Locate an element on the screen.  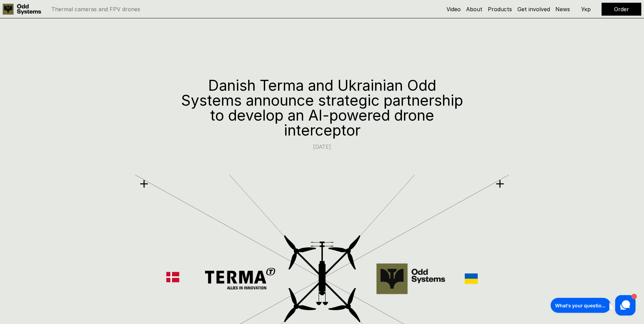
a: News is located at coordinates (562, 9).